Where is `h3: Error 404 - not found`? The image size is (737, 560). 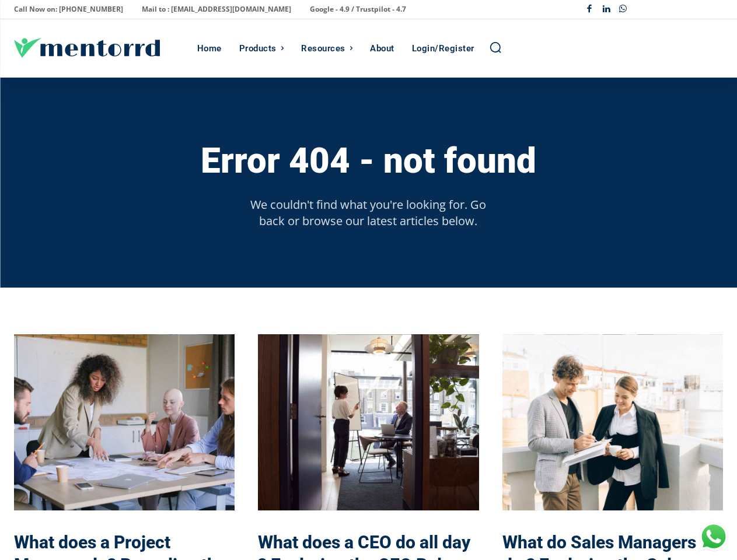
h3: Error 404 - not found is located at coordinates (368, 161).